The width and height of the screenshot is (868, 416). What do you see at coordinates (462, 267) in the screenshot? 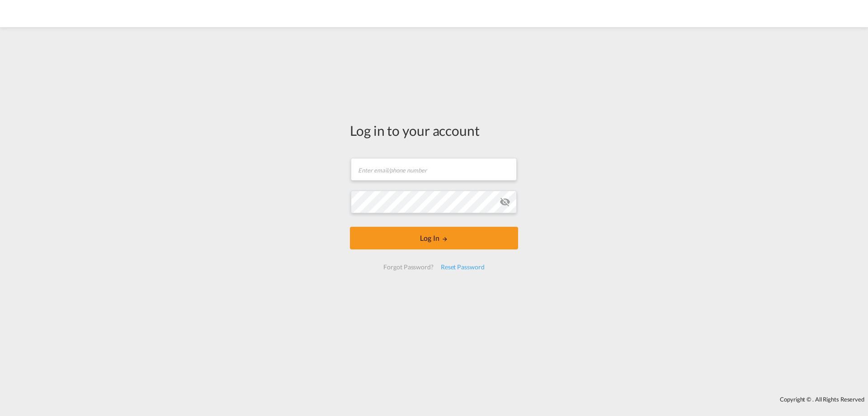
I see `div: Reset Password` at bounding box center [462, 267].